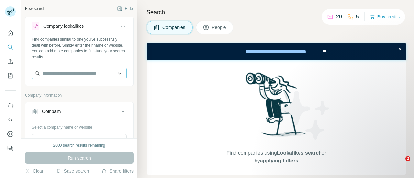 The width and height of the screenshot is (414, 178). I want to click on span: 2, so click(408, 159).